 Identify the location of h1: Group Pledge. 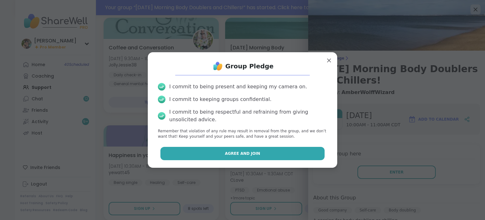
(250, 66).